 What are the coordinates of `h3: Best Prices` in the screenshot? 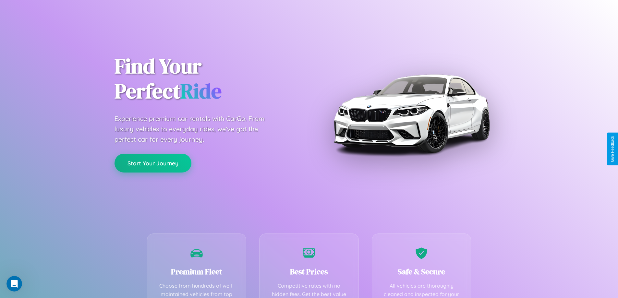 It's located at (309, 272).